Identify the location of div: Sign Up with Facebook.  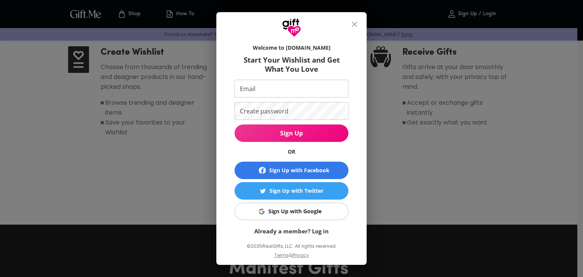
(299, 170).